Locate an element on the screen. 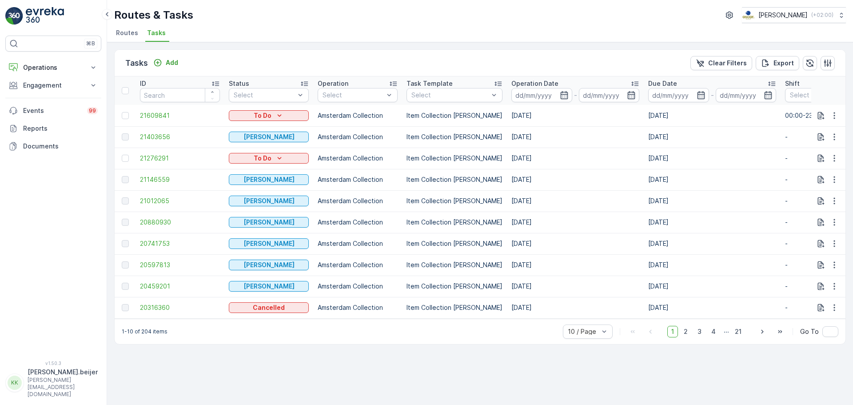 The image size is (853, 405). button: To Do is located at coordinates (269, 158).